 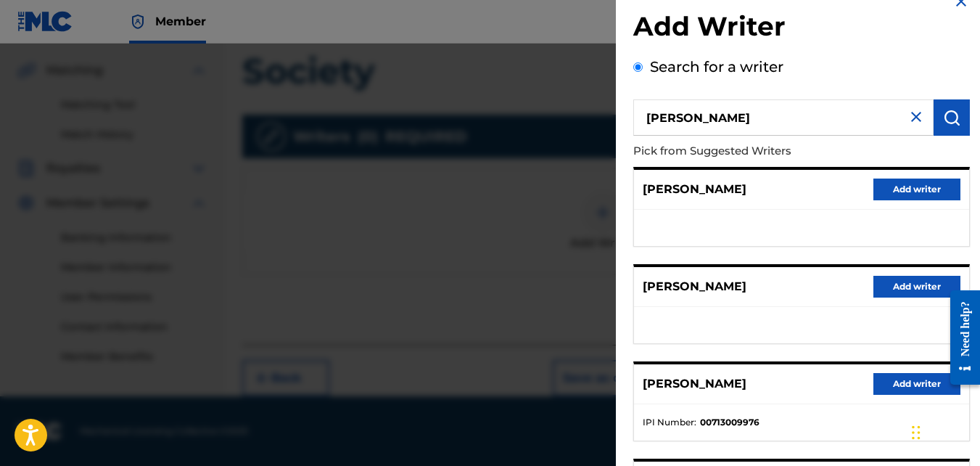 I want to click on label: Search for a writer, so click(x=717, y=67).